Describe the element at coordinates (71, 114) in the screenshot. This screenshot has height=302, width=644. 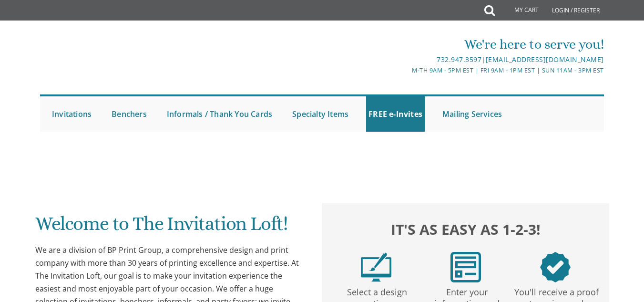
I see `a: Invitations` at that location.